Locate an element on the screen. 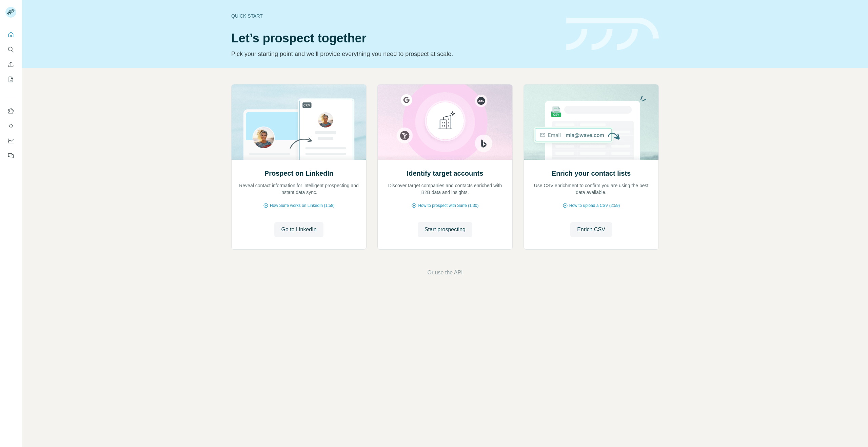  div: Quick start is located at coordinates (395, 16).